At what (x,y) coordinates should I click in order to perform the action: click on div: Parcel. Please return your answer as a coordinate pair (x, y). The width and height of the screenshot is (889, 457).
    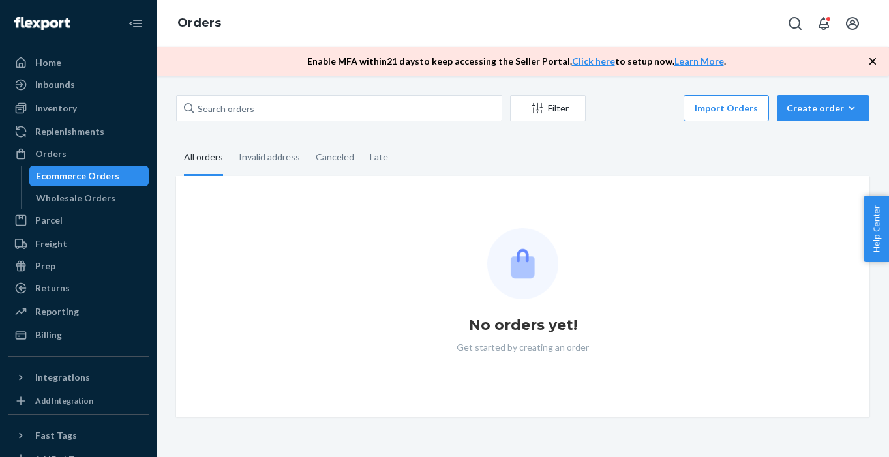
    Looking at the image, I should click on (49, 220).